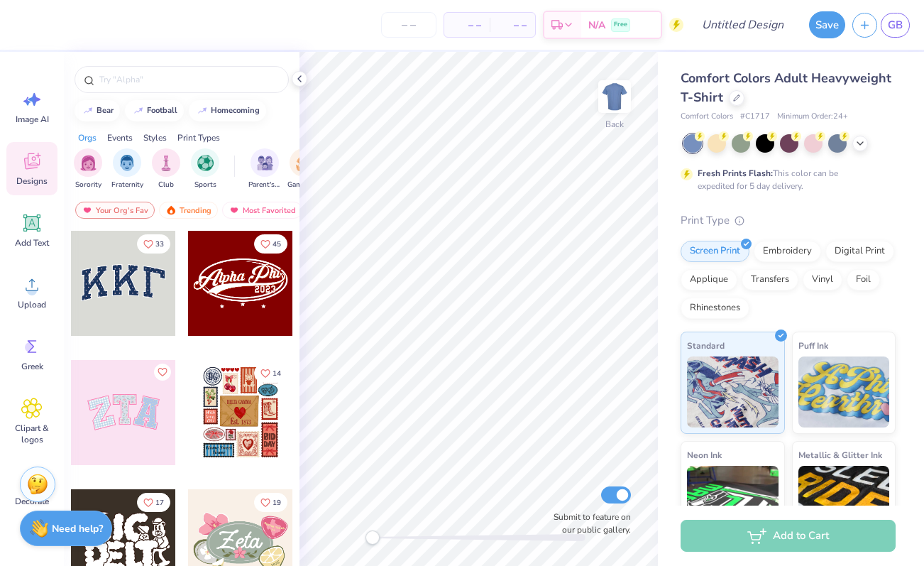 The height and width of the screenshot is (566, 924). What do you see at coordinates (160, 503) in the screenshot?
I see `span: 17` at bounding box center [160, 503].